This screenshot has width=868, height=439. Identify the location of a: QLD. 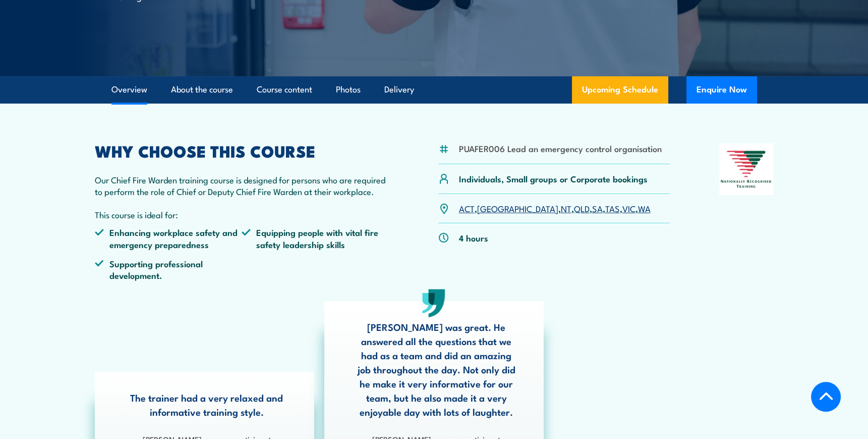
(582, 208).